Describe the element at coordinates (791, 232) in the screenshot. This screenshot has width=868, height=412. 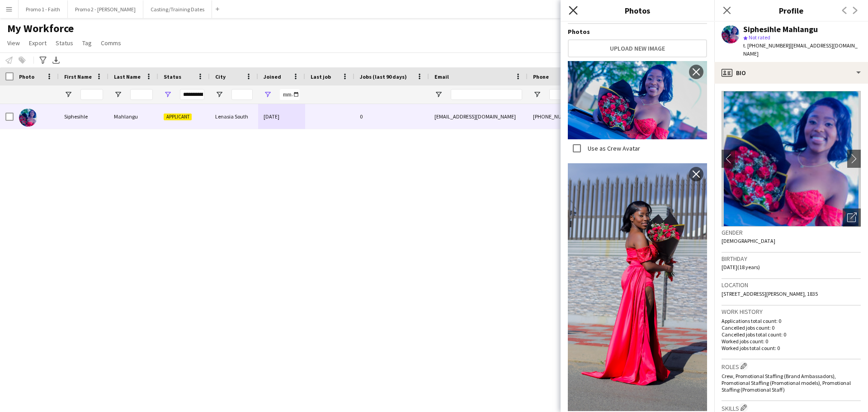
I see `h3: Gender` at that location.